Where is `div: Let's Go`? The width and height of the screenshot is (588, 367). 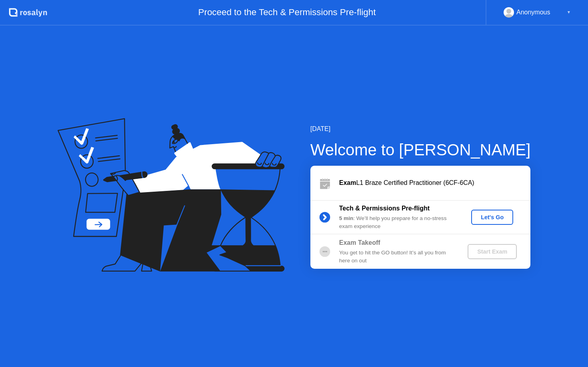
div: Let's Go is located at coordinates (492, 217).